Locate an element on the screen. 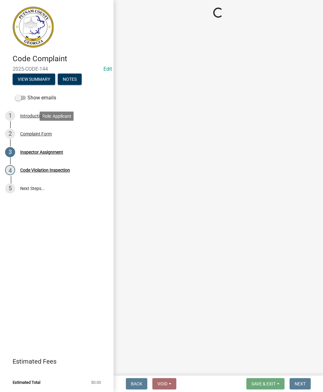  span: 2025-CODE-144 is located at coordinates (57, 69).